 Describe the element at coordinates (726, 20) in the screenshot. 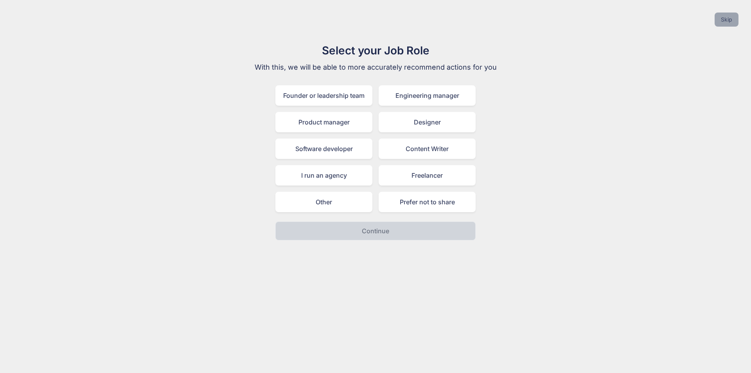

I see `button: Skip` at that location.